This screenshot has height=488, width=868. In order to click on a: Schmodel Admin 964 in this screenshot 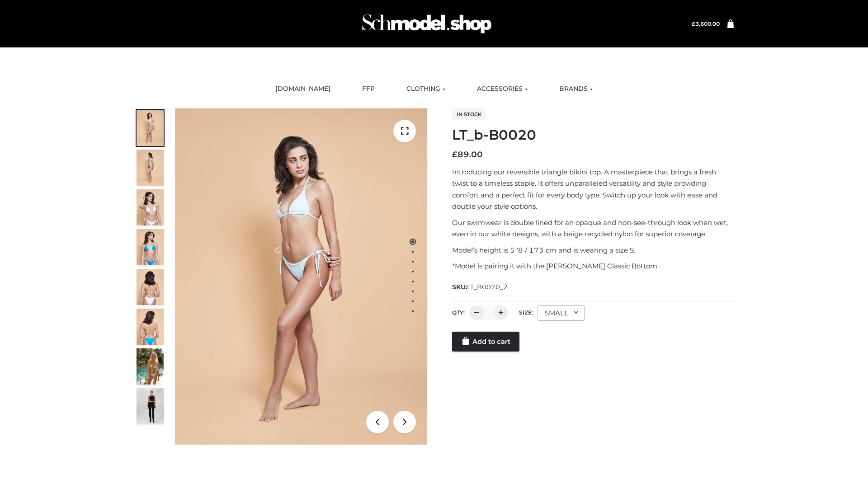, I will do `click(427, 23)`.